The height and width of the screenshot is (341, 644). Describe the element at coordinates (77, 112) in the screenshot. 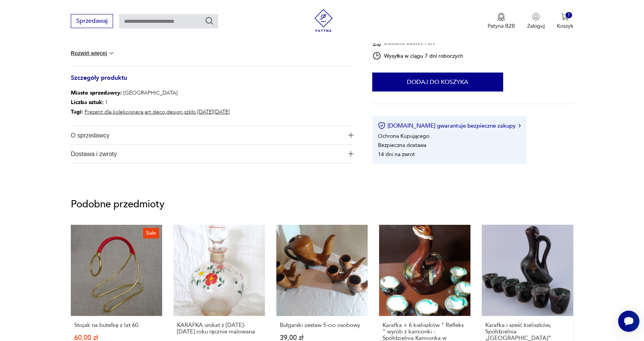

I see `b: Tagi:` at that location.